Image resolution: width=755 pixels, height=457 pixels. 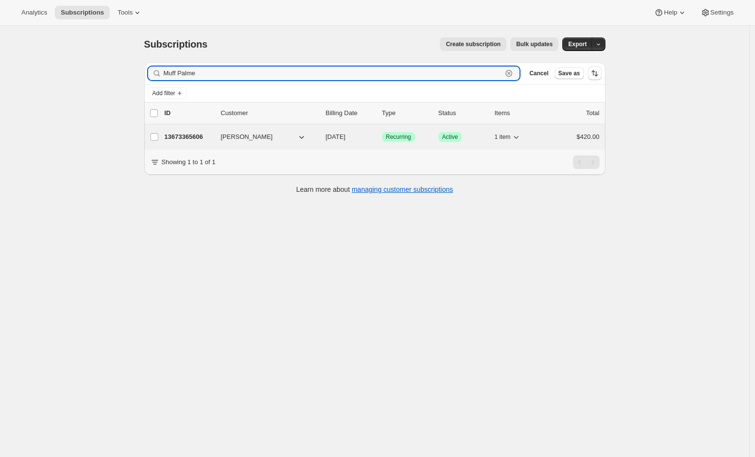 I want to click on input: Filter subscribers, so click(x=333, y=73).